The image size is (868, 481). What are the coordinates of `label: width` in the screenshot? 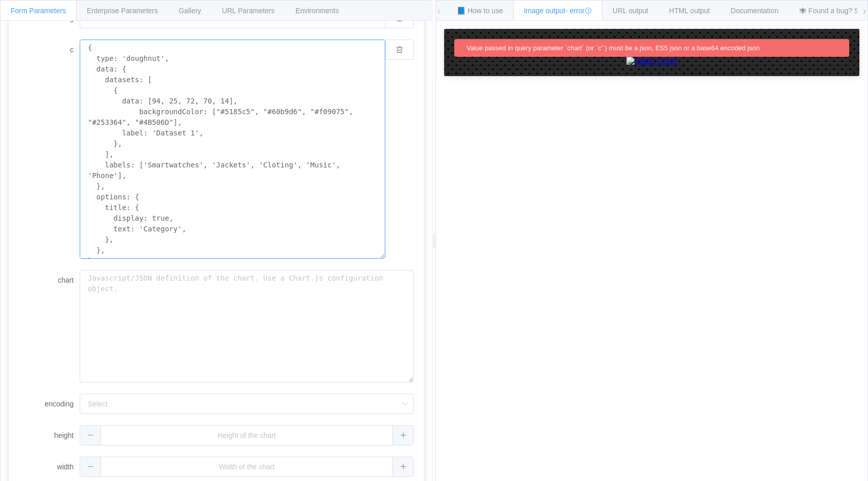 It's located at (50, 467).